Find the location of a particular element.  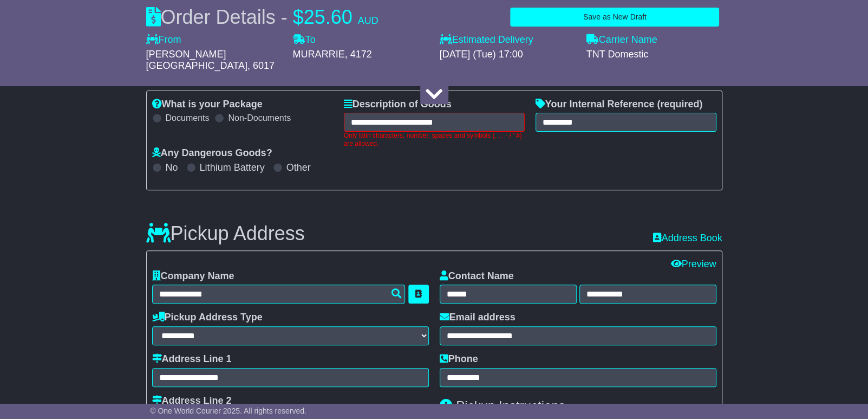

button: Save as New Draft is located at coordinates (615, 16).